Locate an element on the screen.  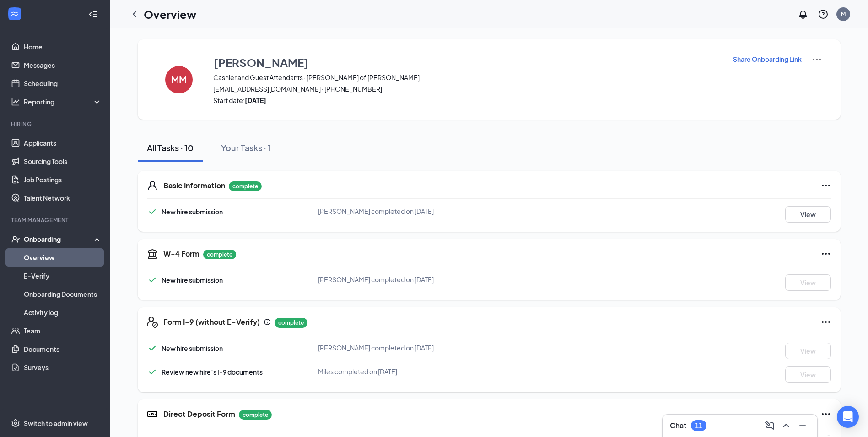
h5: Direct Deposit Form is located at coordinates (199, 414).